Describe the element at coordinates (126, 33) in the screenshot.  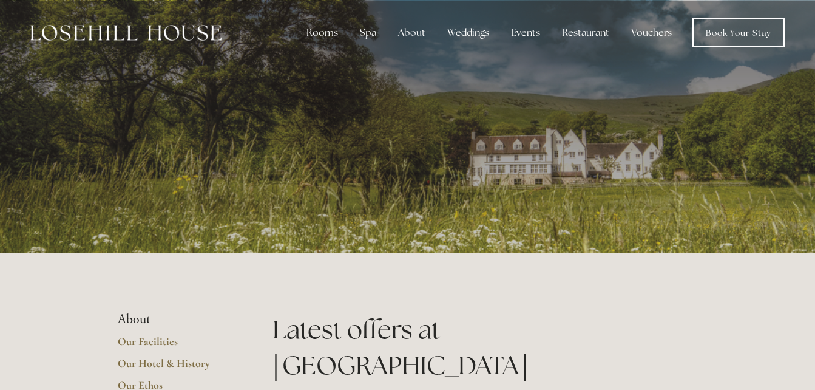
I see `img: Losehill House` at that location.